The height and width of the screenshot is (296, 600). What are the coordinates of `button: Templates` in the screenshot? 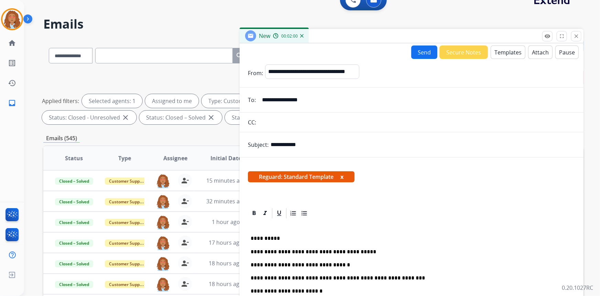 It's located at (508, 52).